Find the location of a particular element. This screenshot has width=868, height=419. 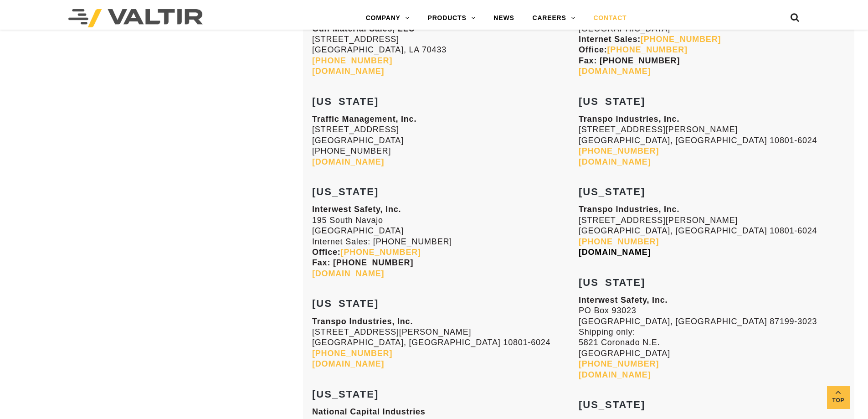

strong: Traffic Management, Inc. is located at coordinates (364, 119).